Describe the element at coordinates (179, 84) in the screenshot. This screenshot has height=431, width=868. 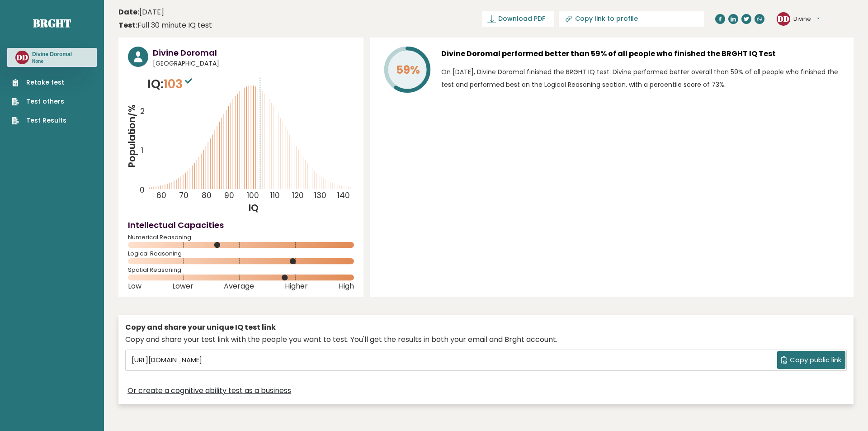
I see `span: 103` at that location.